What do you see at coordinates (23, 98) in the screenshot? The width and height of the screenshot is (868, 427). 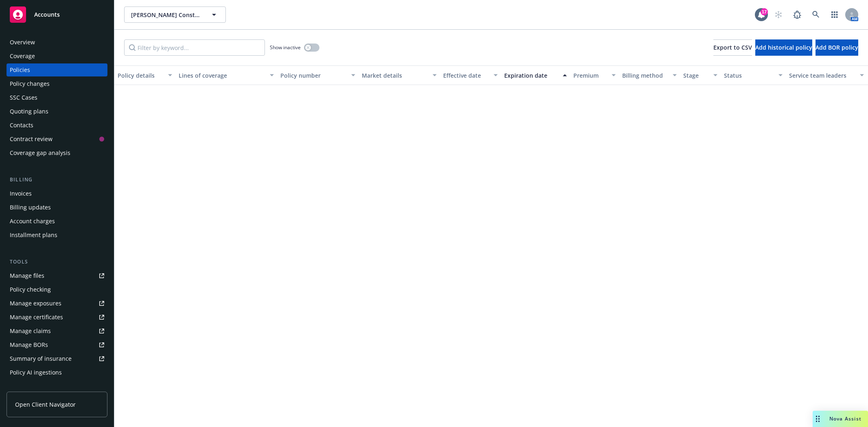 I see `div: SSC Cases` at bounding box center [23, 98].